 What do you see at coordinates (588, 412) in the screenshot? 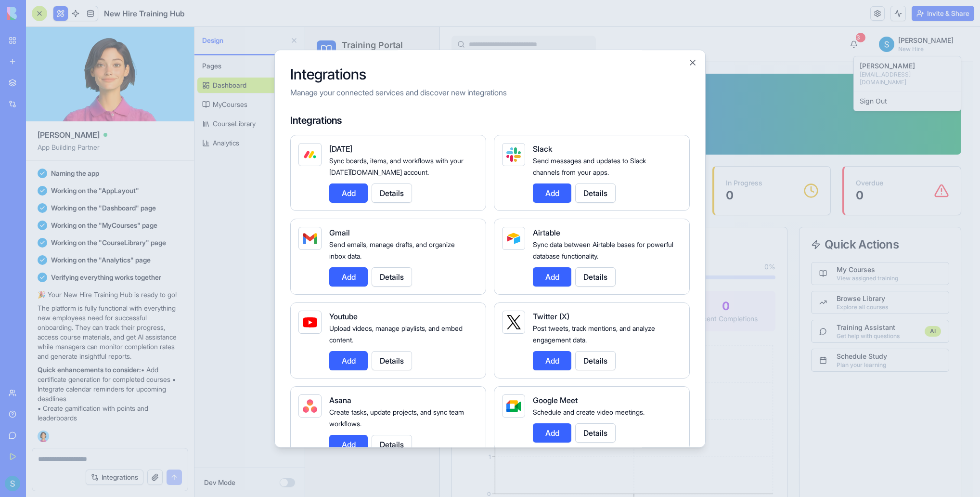
I see `span: Schedule and create video meetings.` at bounding box center [588, 412].